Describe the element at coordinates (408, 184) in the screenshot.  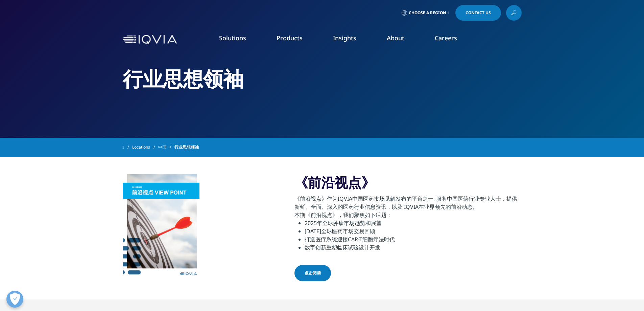
I see `h2: 《前沿视点》` at that location.